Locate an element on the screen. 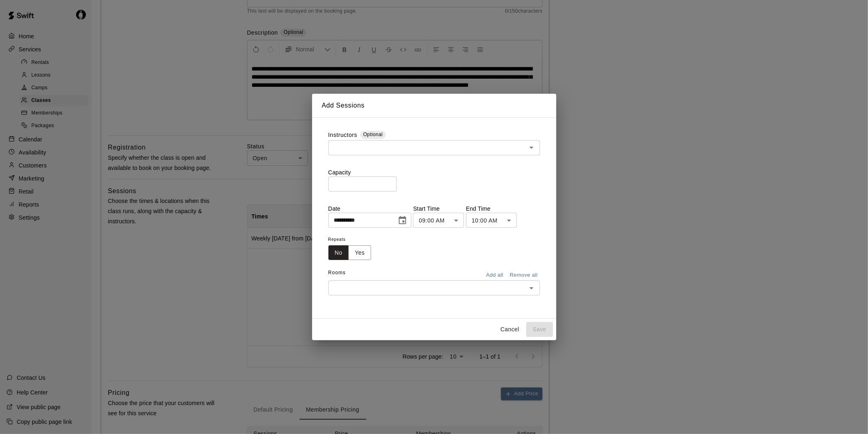 Image resolution: width=868 pixels, height=434 pixels. p: End Time is located at coordinates (491, 209).